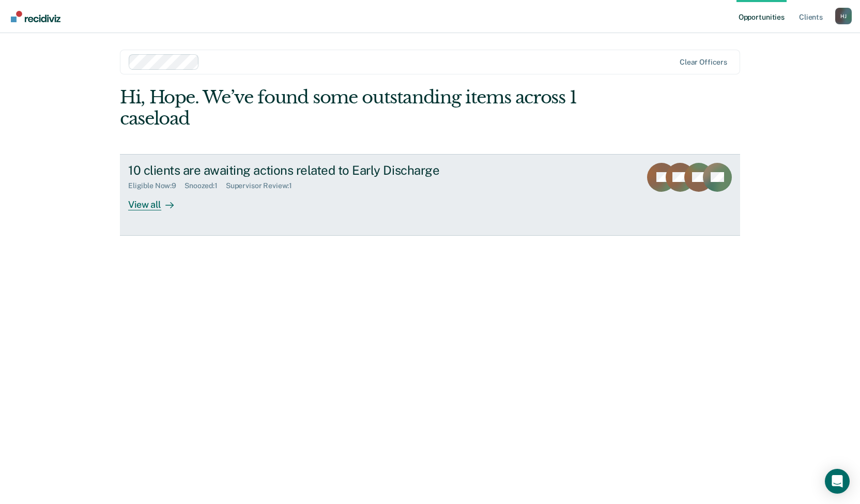  I want to click on a: 10 clients are awaiting actions related to Early DischargeEligible Now:9Snoozed:1Supervisor Revie..., so click(430, 195).